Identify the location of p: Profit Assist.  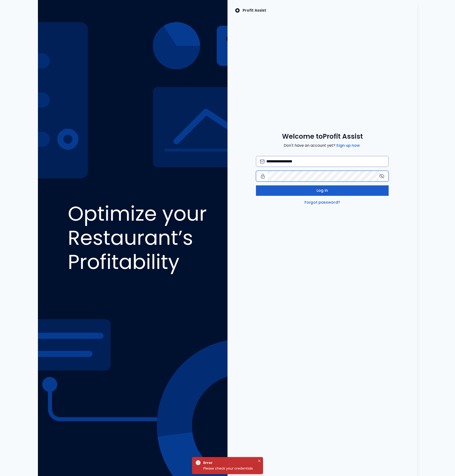
(254, 10).